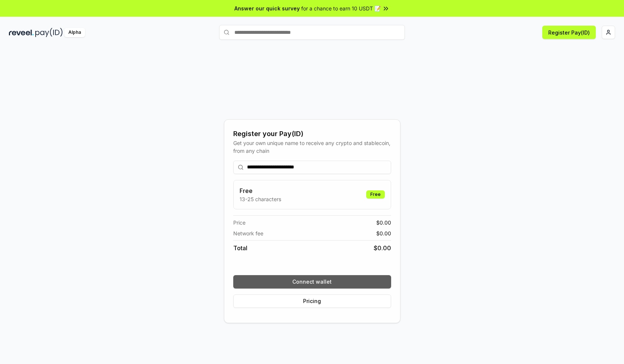 This screenshot has width=624, height=364. I want to click on span: for a chance to earn 10 USDT 📝, so click(341, 8).